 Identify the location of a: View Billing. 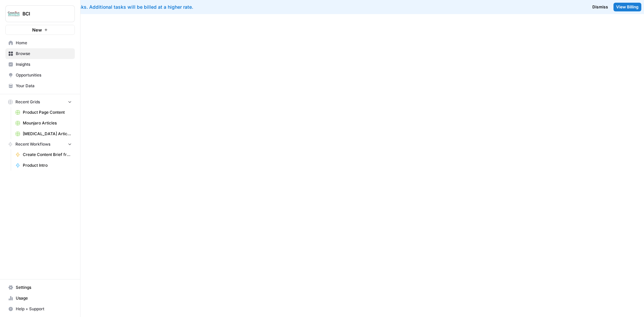
(627, 7).